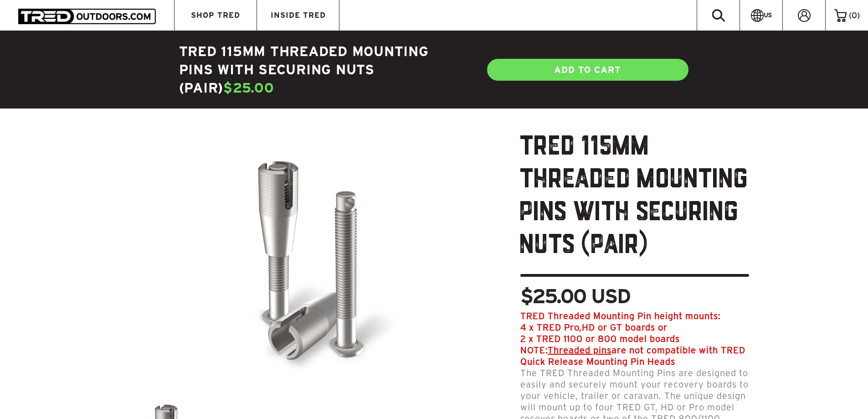 This screenshot has width=868, height=419. Describe the element at coordinates (600, 338) in the screenshot. I see `strong: 2 x TRED 1100 or 800 model boards` at that location.